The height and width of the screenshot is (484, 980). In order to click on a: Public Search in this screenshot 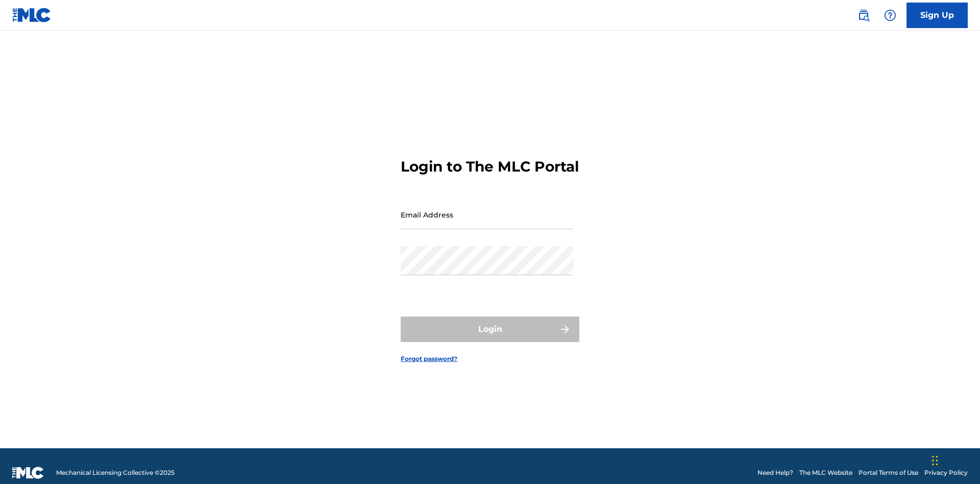, I will do `click(864, 16)`.